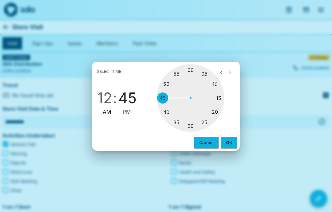 Image resolution: width=332 pixels, height=212 pixels. What do you see at coordinates (126, 112) in the screenshot?
I see `button: PM` at bounding box center [126, 112].